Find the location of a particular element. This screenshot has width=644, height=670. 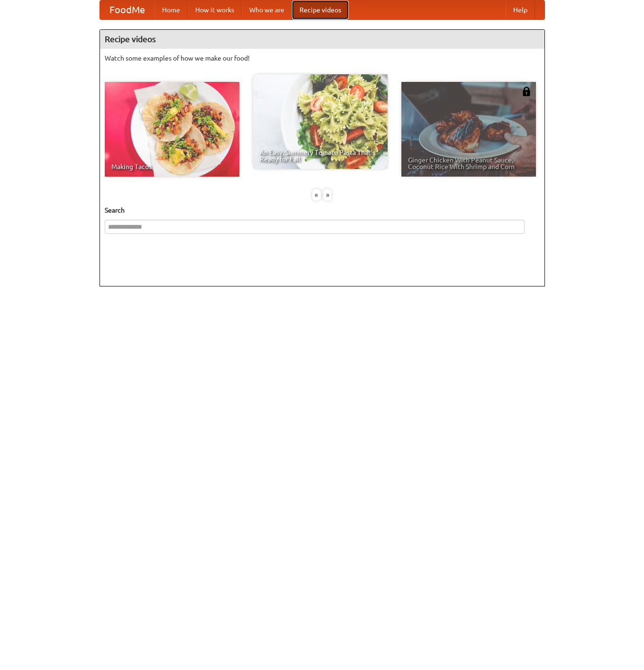

span: An Easy, Summery Tomato Pasta That's Ready for Fall is located at coordinates (320, 156).